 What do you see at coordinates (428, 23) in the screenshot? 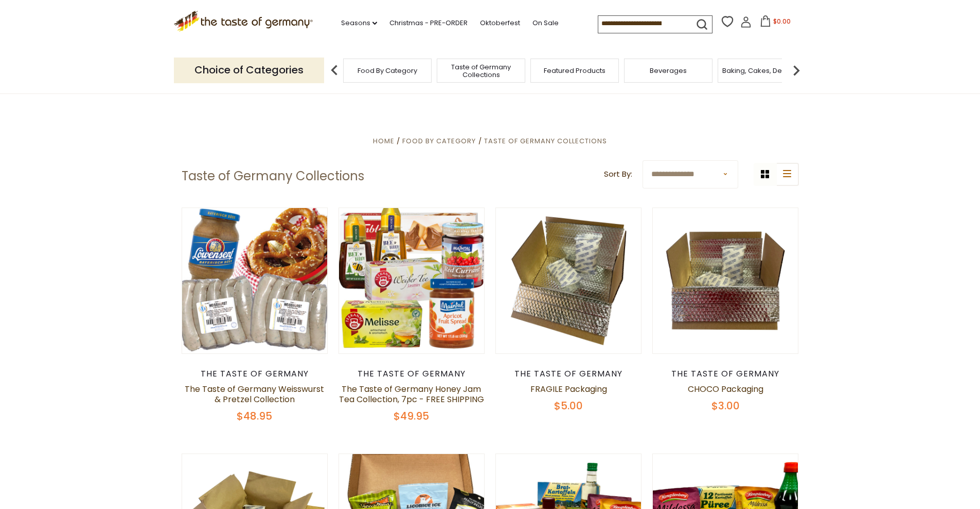
I see `a: Christmas - PRE-ORDER` at bounding box center [428, 23].